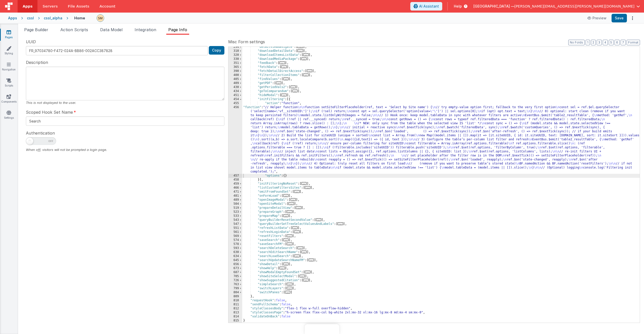  What do you see at coordinates (235, 196) in the screenshot?
I see `div: 481` at bounding box center [235, 196].